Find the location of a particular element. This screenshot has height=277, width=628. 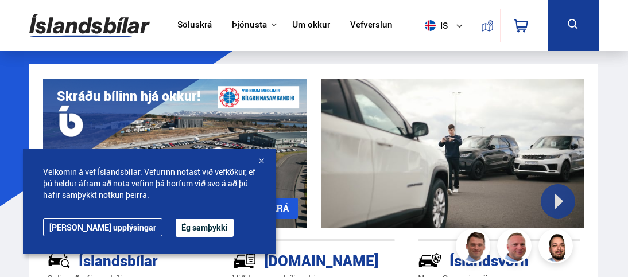

img: tr5P-W3DuiFaO7aO.svg is located at coordinates (245, 261).